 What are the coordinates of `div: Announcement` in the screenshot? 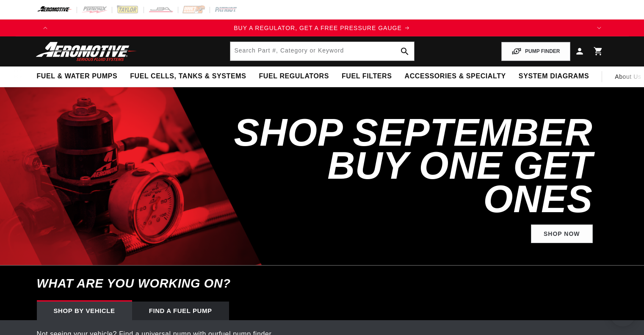 It's located at (322, 28).